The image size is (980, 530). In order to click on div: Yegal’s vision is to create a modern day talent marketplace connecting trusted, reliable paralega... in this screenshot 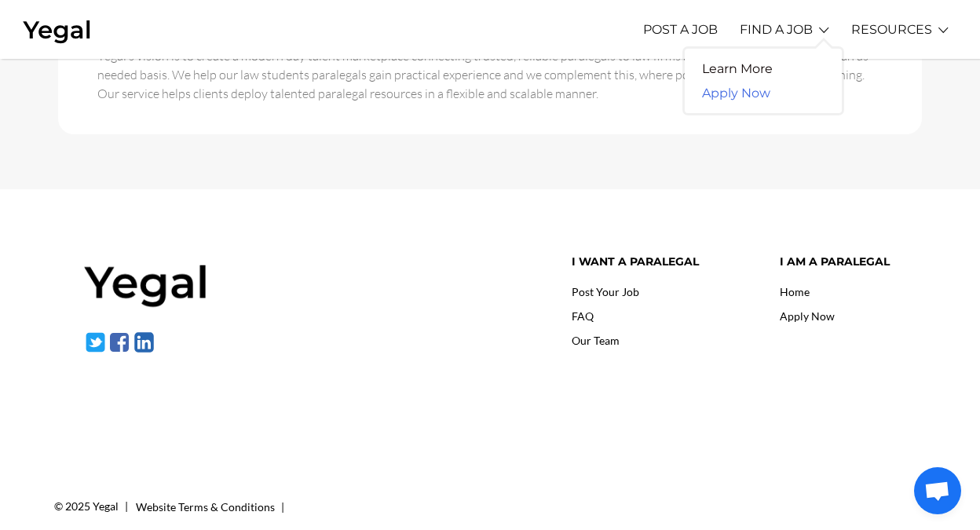, I will do `click(490, 86)`.